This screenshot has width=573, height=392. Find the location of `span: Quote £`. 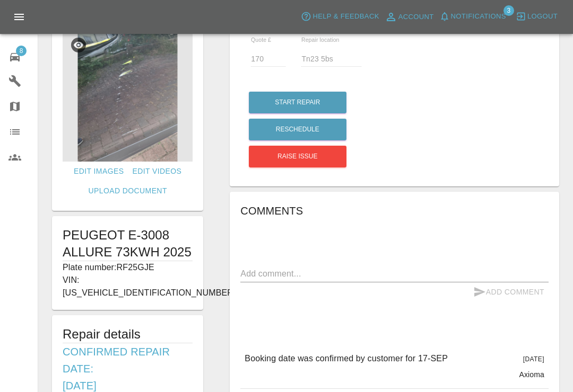

span: Quote £ is located at coordinates (261, 40).